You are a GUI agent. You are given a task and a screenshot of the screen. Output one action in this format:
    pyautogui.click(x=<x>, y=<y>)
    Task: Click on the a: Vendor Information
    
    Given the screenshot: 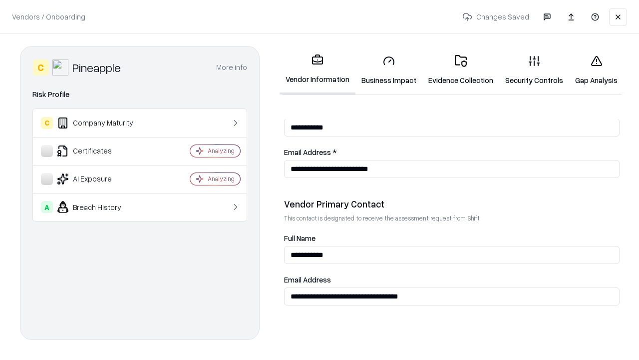 What is the action you would take?
    pyautogui.click(x=318, y=70)
    